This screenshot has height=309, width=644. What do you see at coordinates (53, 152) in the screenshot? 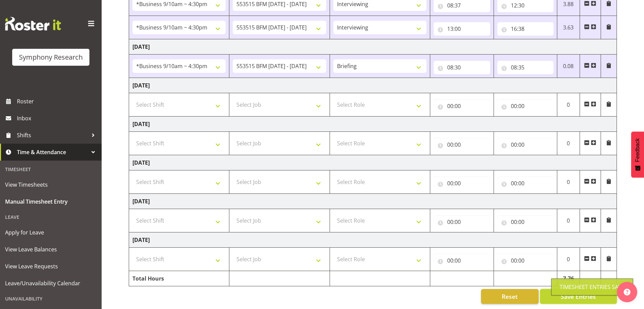
I see `span: Time & Attendance` at bounding box center [53, 152].